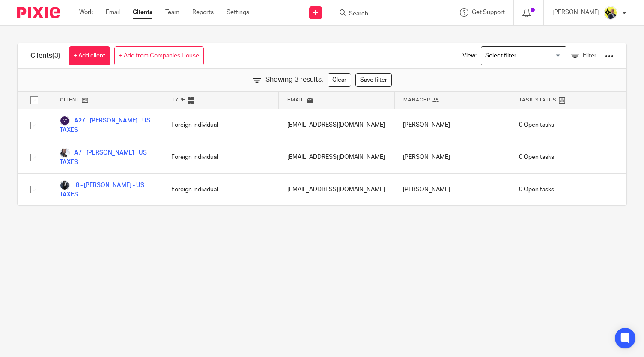  What do you see at coordinates (339, 80) in the screenshot?
I see `a: Clear` at bounding box center [339, 80].